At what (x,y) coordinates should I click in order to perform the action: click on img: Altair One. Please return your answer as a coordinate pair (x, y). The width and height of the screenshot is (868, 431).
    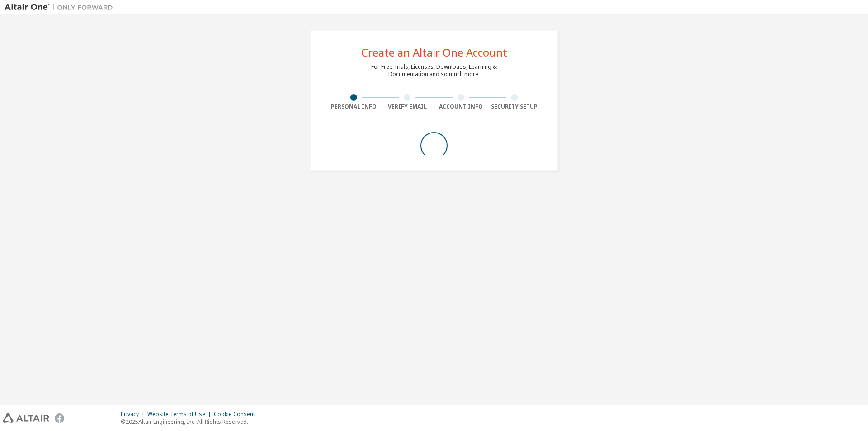
    Looking at the image, I should click on (61, 7).